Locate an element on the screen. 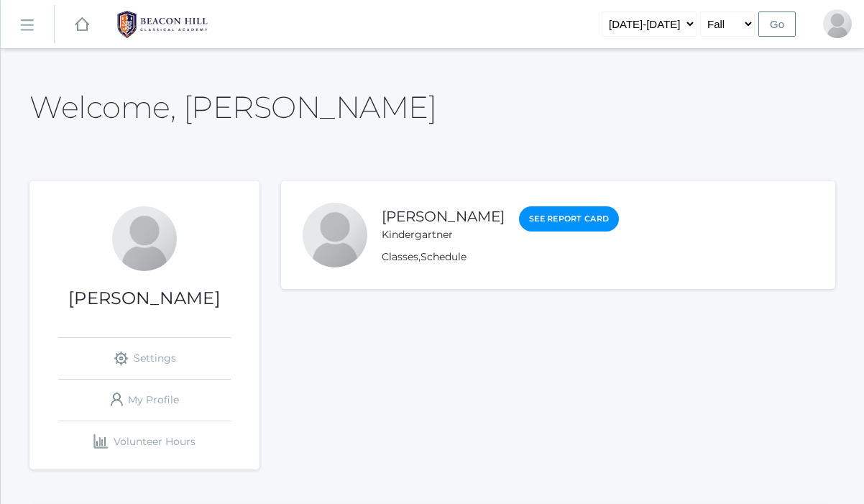  a: Schedule is located at coordinates (443, 257).